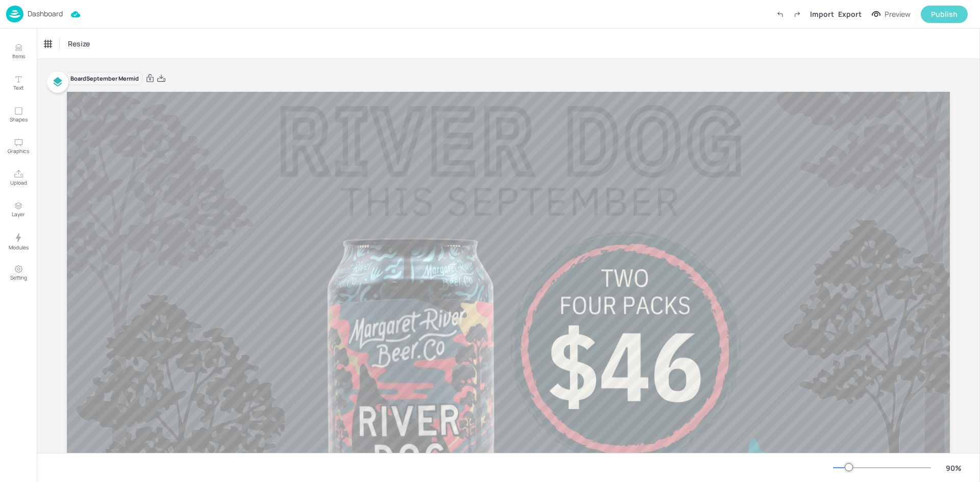  Describe the element at coordinates (780, 14) in the screenshot. I see `label: Undo (Ctrl + Z)` at that location.